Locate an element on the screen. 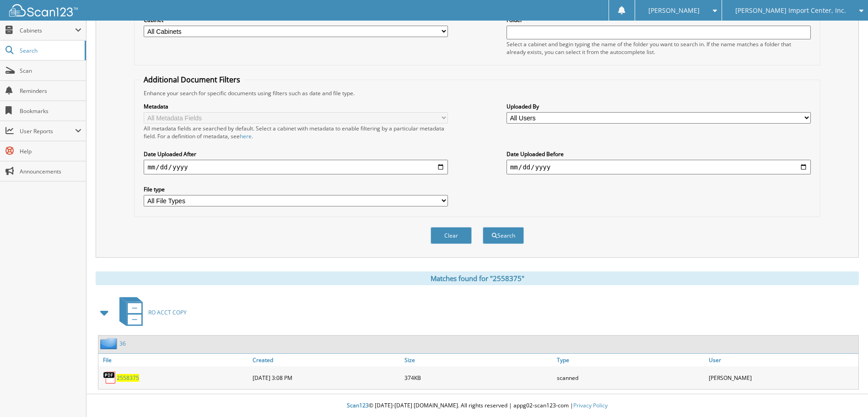 This screenshot has width=868, height=417. img: scan123-logo-white.svg is located at coordinates (43, 10).